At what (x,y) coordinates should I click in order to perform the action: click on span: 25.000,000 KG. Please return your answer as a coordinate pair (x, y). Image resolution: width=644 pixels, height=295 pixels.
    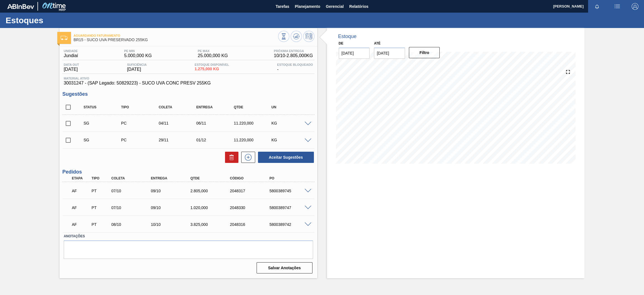
    Looking at the image, I should click on (213, 56).